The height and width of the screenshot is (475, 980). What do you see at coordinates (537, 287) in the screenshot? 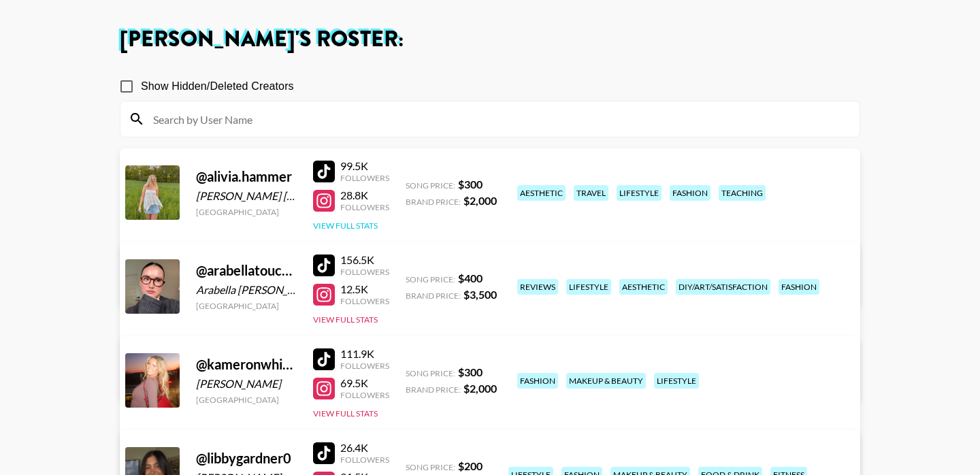
I see `div: reviews` at bounding box center [537, 287].